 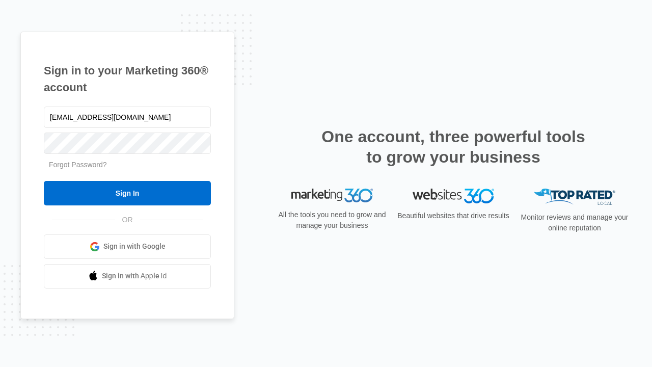 What do you see at coordinates (78, 164) in the screenshot?
I see `a: Forgot Password?` at bounding box center [78, 164].